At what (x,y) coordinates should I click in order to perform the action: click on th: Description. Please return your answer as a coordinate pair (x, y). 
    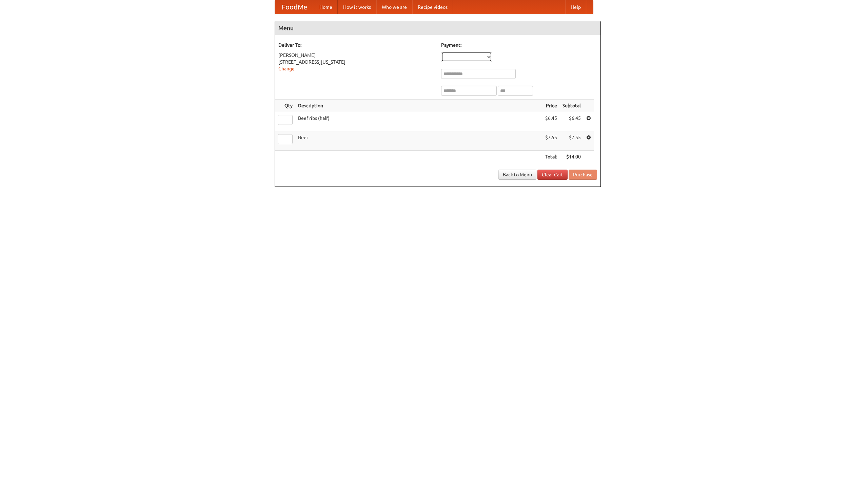
    Looking at the image, I should click on (419, 106).